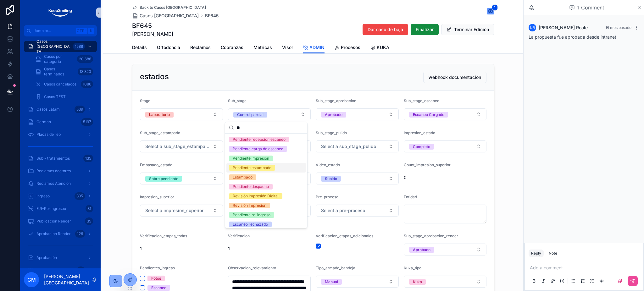 The width and height of the screenshot is (644, 291). What do you see at coordinates (619, 27) in the screenshot?
I see `span: El mes pasado` at bounding box center [619, 27].